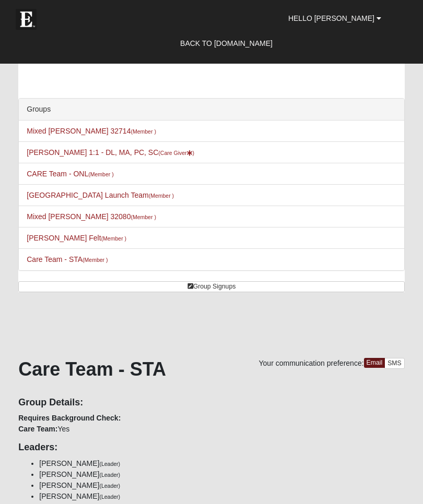 Image resolution: width=423 pixels, height=504 pixels. I want to click on strong: Requires Background Check:, so click(70, 418).